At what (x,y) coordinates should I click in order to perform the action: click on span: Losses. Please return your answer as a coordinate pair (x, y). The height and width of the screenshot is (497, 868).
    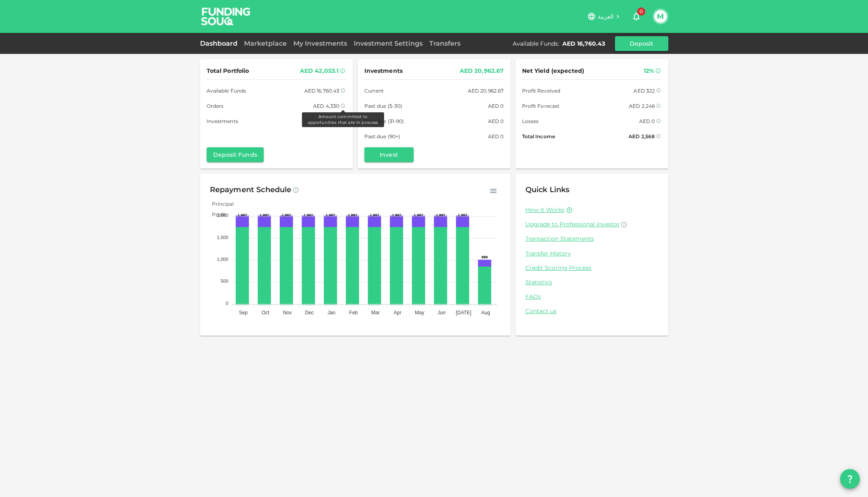
    Looking at the image, I should click on (530, 121).